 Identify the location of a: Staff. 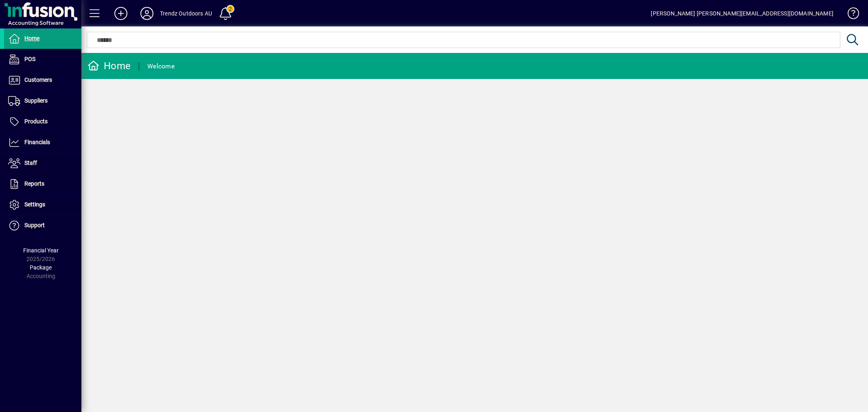
(43, 163).